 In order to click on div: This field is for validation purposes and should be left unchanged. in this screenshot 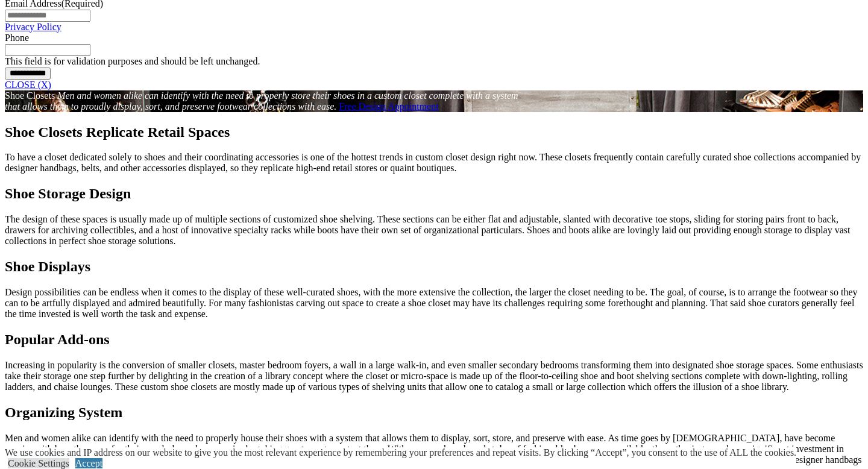, I will do `click(434, 62)`.